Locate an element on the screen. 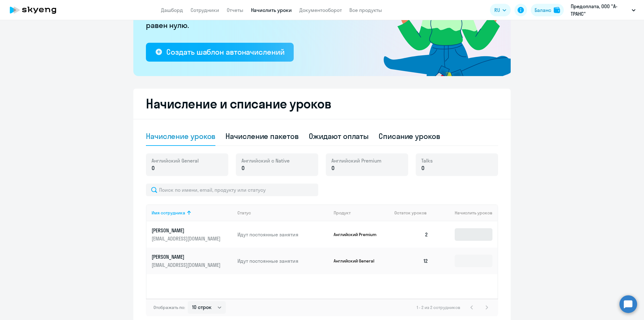 Image resolution: width=644 pixels, height=320 pixels. div: Баланс is located at coordinates (543, 10).